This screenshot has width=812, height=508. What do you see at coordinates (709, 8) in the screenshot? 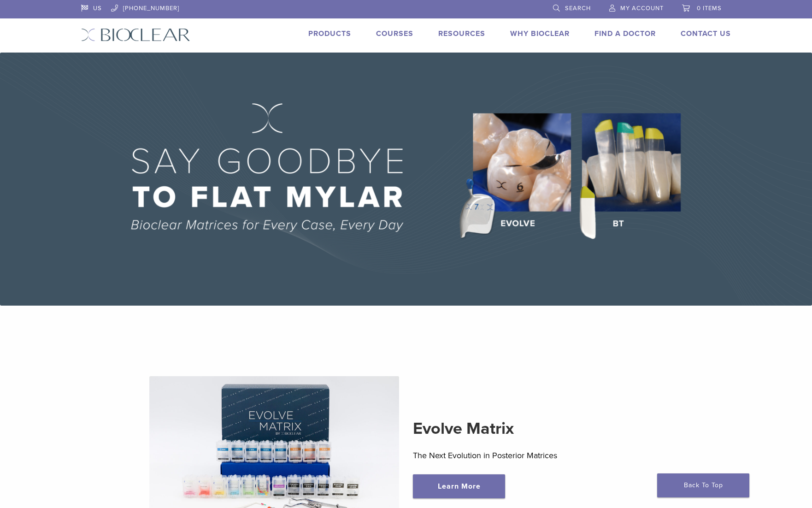
I see `span: 0 items` at bounding box center [709, 8].